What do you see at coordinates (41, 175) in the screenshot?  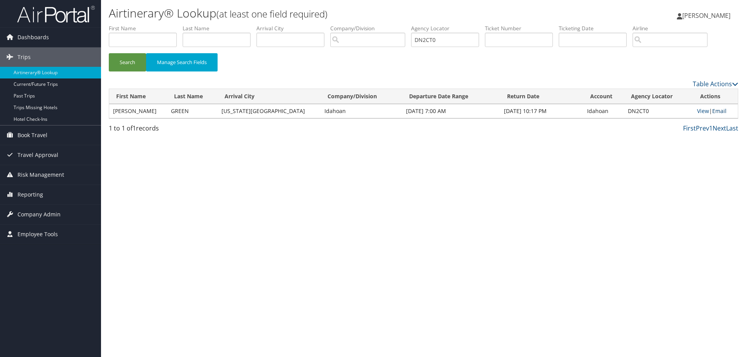 I see `span: Risk Management` at bounding box center [41, 175].